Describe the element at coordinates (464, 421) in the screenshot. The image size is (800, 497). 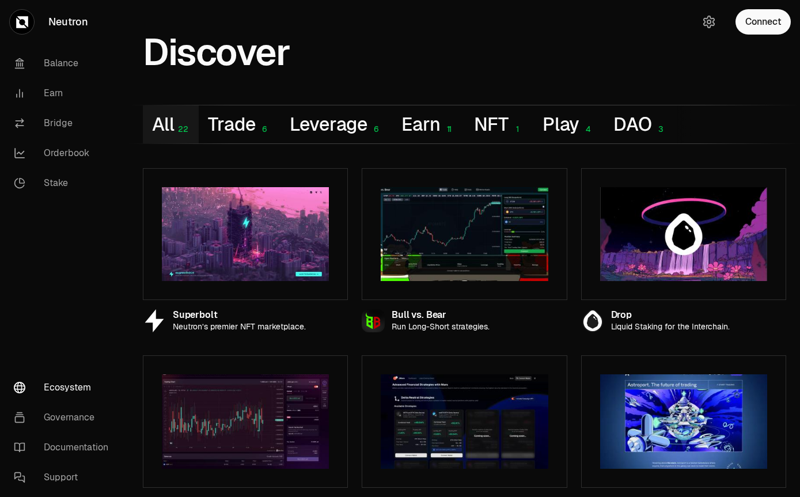
I see `img: Delta Mars preview image` at that location.